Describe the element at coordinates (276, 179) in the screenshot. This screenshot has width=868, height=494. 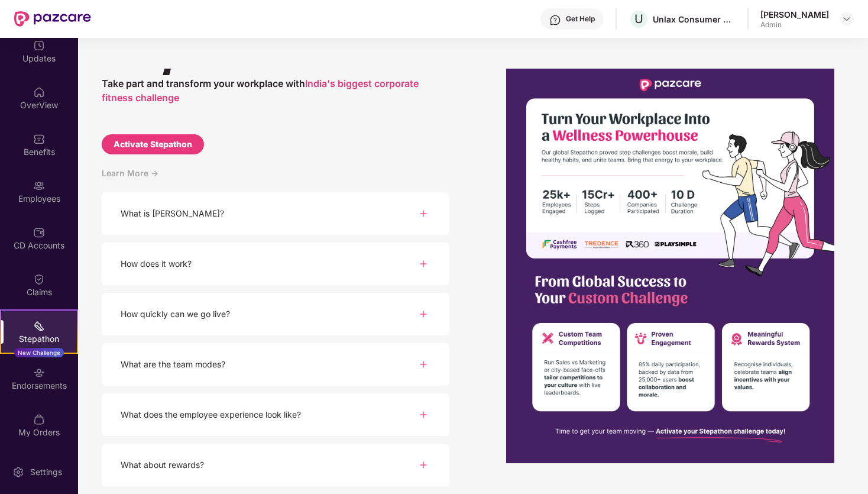
I see `div: Learn More ->` at that location.